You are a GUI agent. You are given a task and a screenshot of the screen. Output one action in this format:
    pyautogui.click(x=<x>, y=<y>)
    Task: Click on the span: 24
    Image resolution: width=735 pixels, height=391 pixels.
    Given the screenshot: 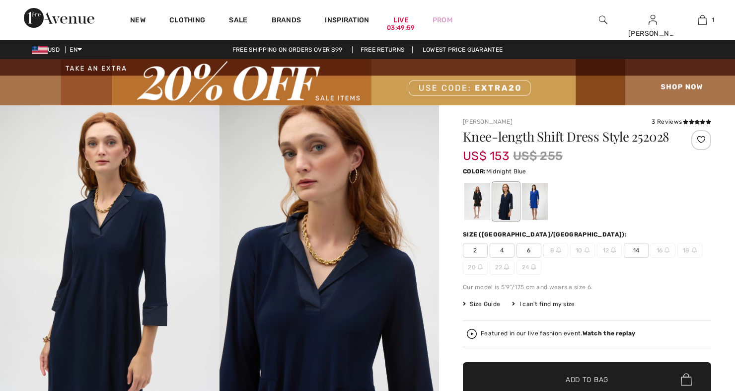 What is the action you would take?
    pyautogui.click(x=529, y=267)
    